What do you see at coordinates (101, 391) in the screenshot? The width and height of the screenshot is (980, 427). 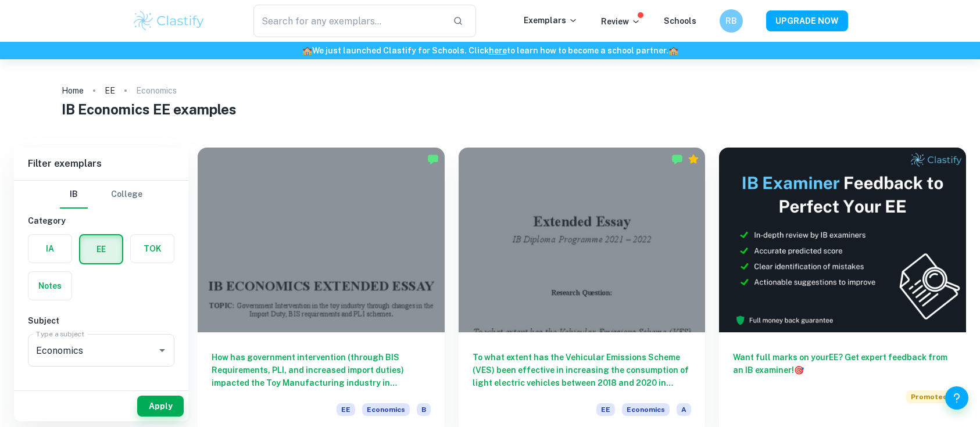 I see `h6: Criteria` at bounding box center [101, 391].